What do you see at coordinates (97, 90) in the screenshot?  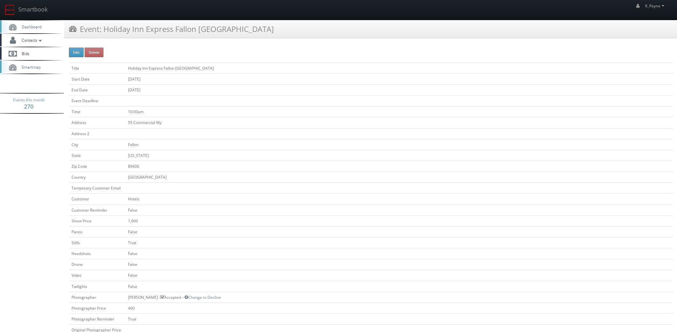 I see `td: End Date` at bounding box center [97, 90].